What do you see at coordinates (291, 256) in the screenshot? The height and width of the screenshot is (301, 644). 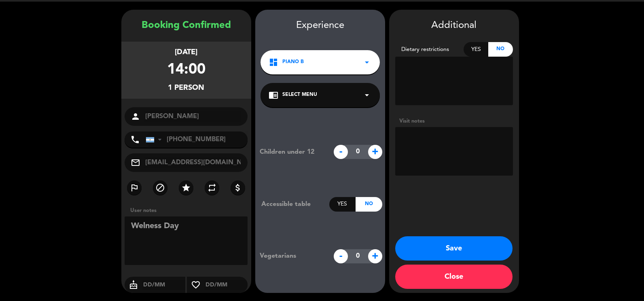 I see `div: Vegetarians` at bounding box center [291, 256].